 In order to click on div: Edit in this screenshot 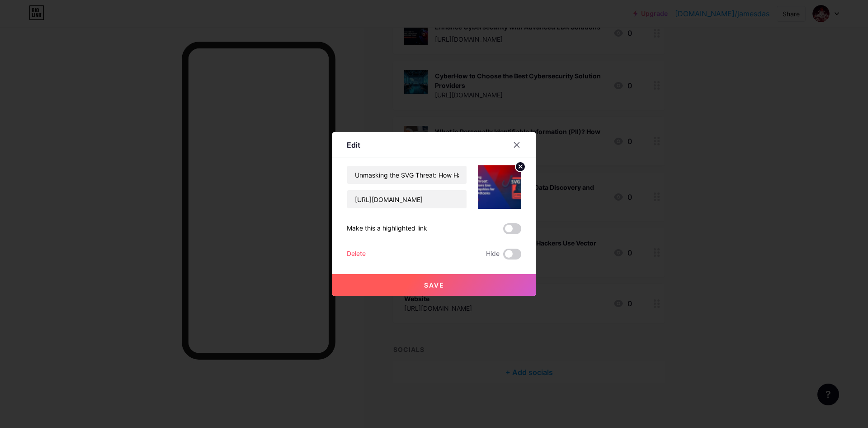, I will do `click(353, 145)`.